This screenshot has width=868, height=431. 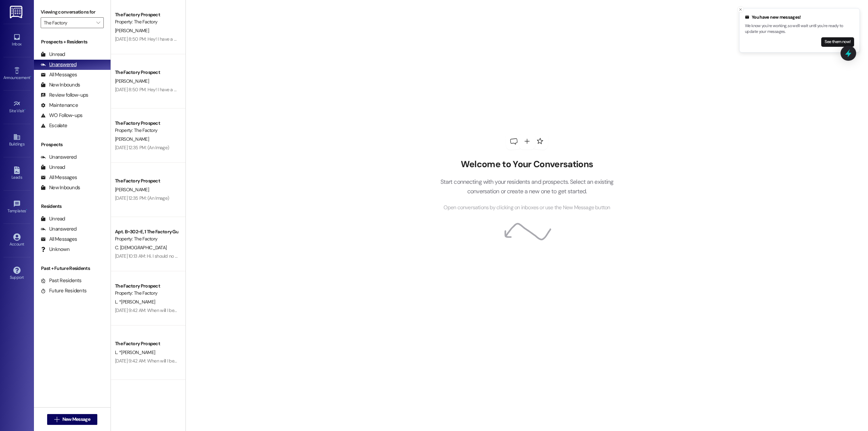 What do you see at coordinates (17, 207) in the screenshot?
I see `a: Templates •` at bounding box center [17, 207].